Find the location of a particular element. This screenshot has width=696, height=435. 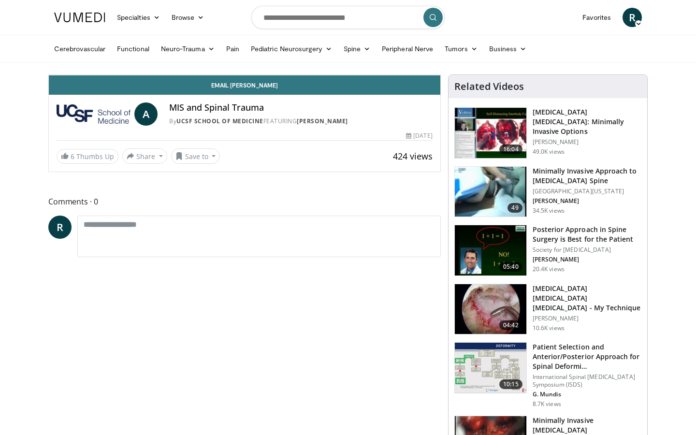

img: gaffar_3.png.150x105_q85_crop-smart_upscale.jpg is located at coordinates (491, 310).